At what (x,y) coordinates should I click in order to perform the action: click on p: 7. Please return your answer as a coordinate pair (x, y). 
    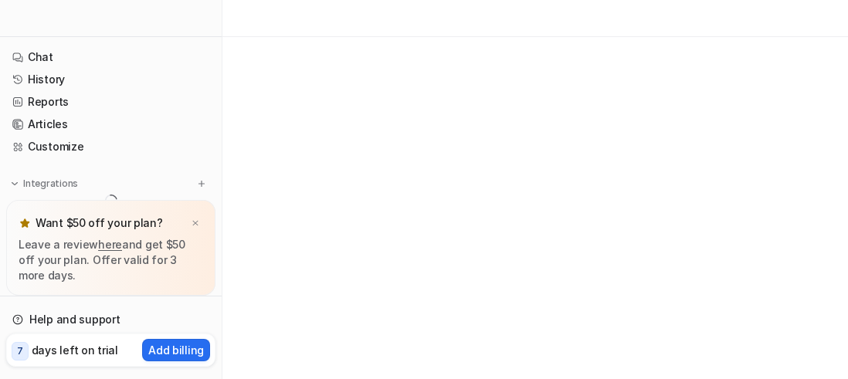
    Looking at the image, I should click on (20, 351).